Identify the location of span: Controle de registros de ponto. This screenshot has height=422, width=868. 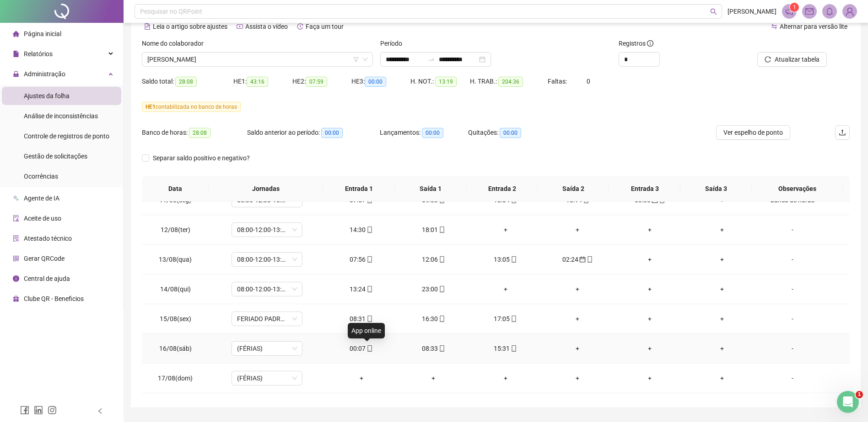
(66, 137).